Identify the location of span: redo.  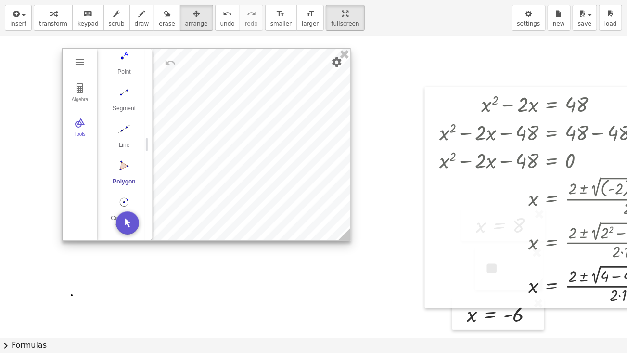
(251, 24).